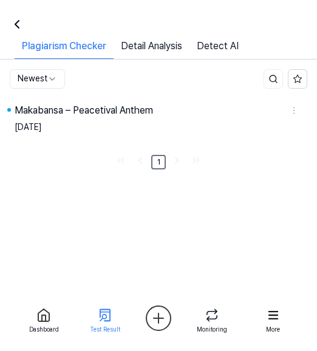 The image size is (317, 351). What do you see at coordinates (105, 320) in the screenshot?
I see `a: Test Result` at bounding box center [105, 320].